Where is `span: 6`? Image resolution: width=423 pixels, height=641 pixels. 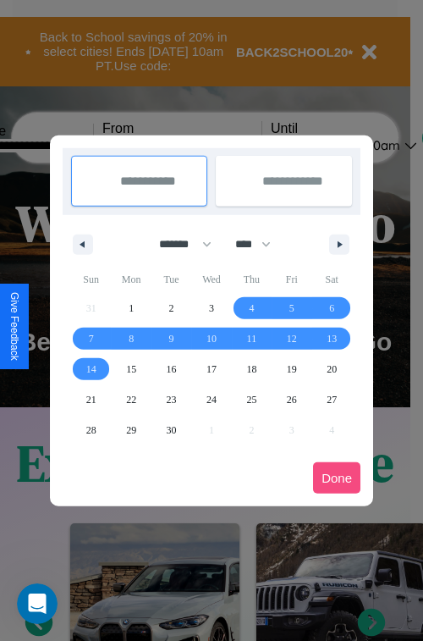 span: 6 is located at coordinates (332, 308).